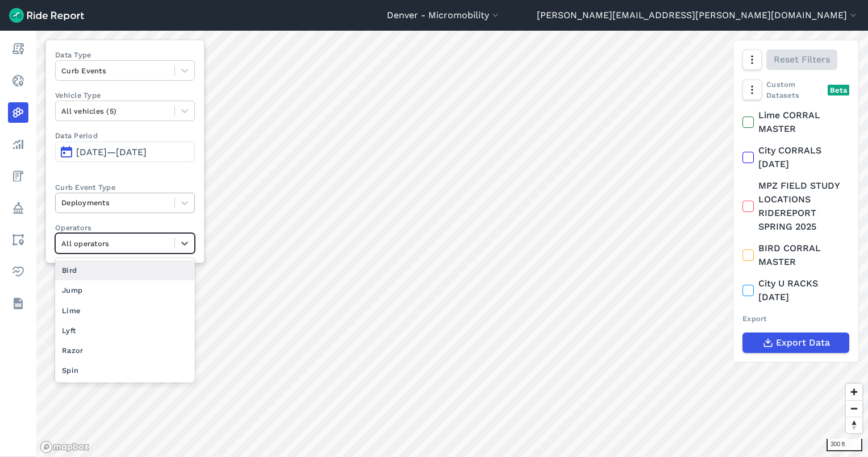  What do you see at coordinates (795, 90) in the screenshot?
I see `div: Custom Datasets` at bounding box center [795, 90].